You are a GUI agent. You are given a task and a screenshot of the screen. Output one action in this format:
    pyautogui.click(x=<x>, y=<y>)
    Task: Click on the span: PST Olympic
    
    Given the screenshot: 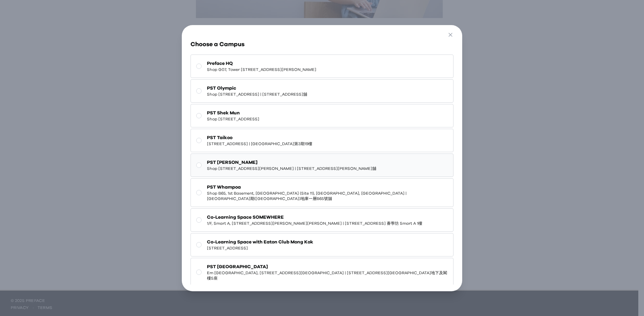 What is the action you would take?
    pyautogui.click(x=257, y=89)
    